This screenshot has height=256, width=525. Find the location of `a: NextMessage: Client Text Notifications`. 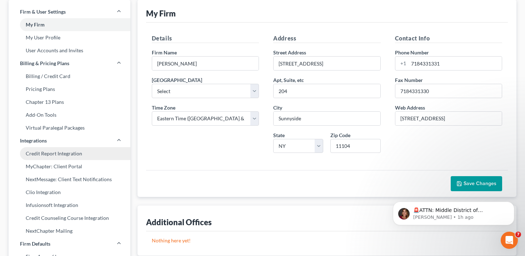

a: NextMessage: Client Text Notifications is located at coordinates (69, 179).